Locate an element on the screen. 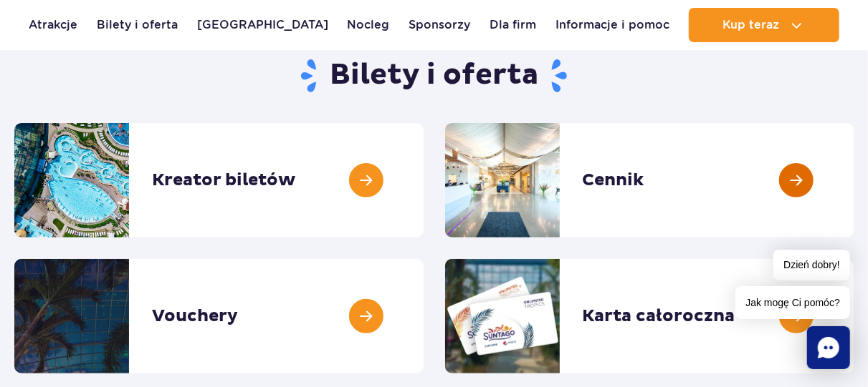 This screenshot has height=387, width=868. h1: Bilety i oferta is located at coordinates (434, 76).